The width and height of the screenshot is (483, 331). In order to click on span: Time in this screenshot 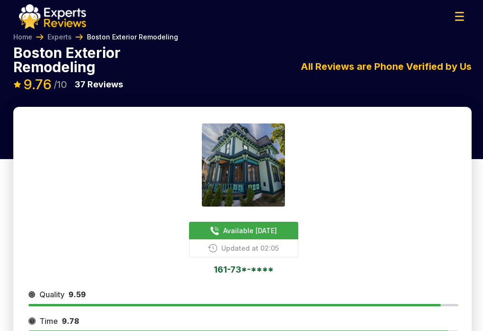, I will do `click(48, 321)`.